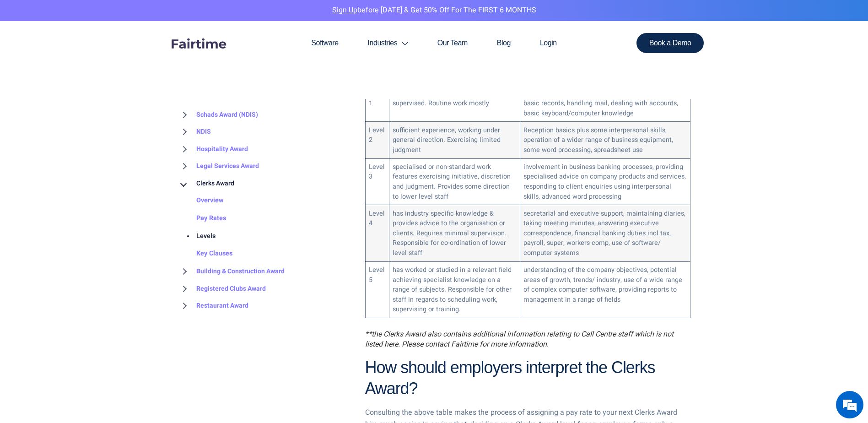 Image resolution: width=868 pixels, height=423 pixels. I want to click on a: Pay Rates, so click(202, 218).